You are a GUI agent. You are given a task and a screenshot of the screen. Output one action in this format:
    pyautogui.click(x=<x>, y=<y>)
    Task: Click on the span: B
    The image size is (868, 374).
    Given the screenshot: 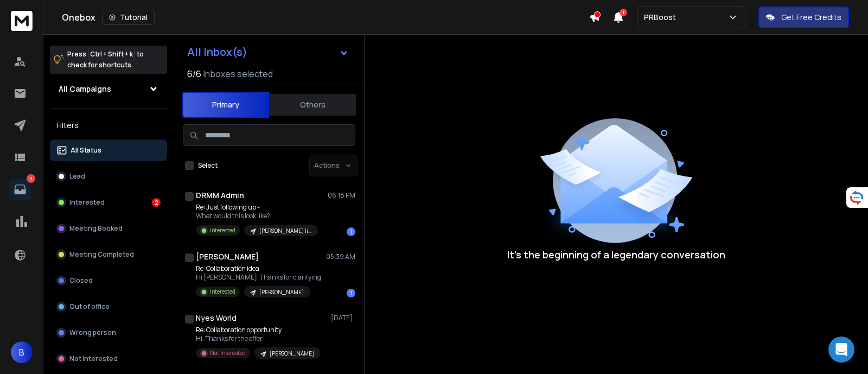 What is the action you would take?
    pyautogui.click(x=22, y=352)
    